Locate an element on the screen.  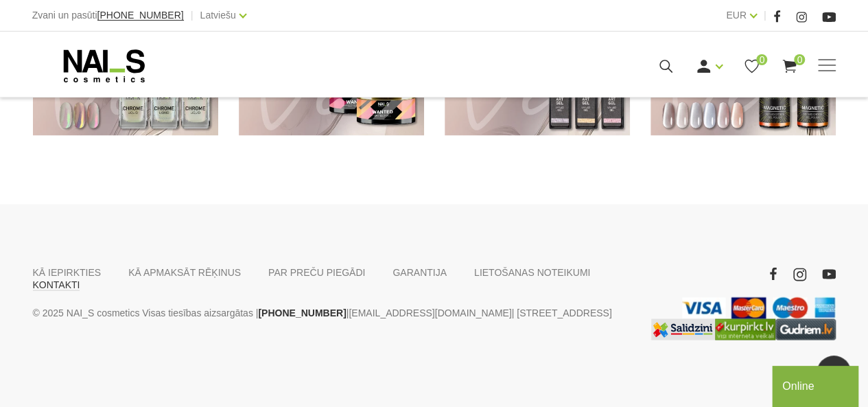
a: Lielākais Latvijas interneta veikalu preču meklētājs is located at coordinates (745, 329).